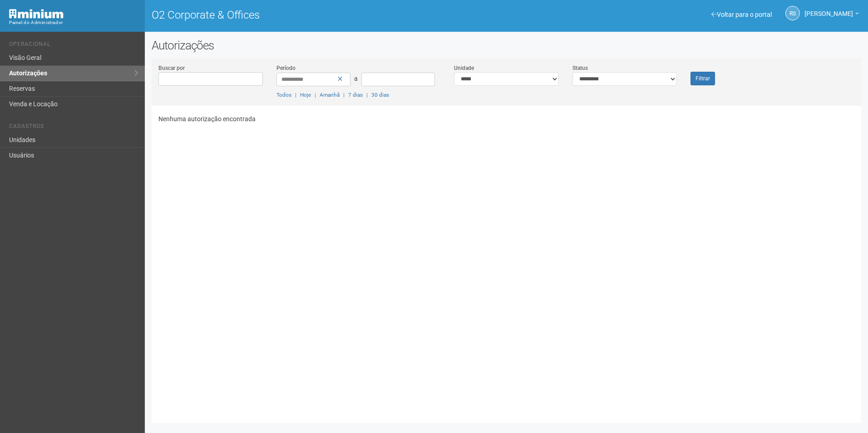  Describe the element at coordinates (36, 13) in the screenshot. I see `img: Minium` at that location.